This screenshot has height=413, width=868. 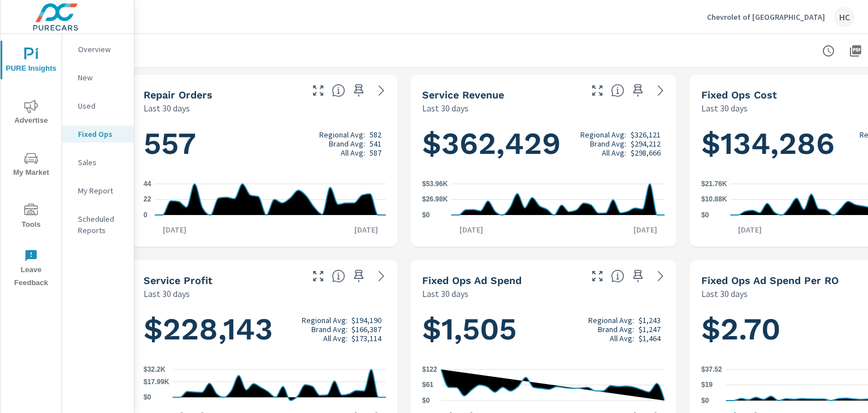 I want to click on div: Fixed Ops, so click(x=97, y=134).